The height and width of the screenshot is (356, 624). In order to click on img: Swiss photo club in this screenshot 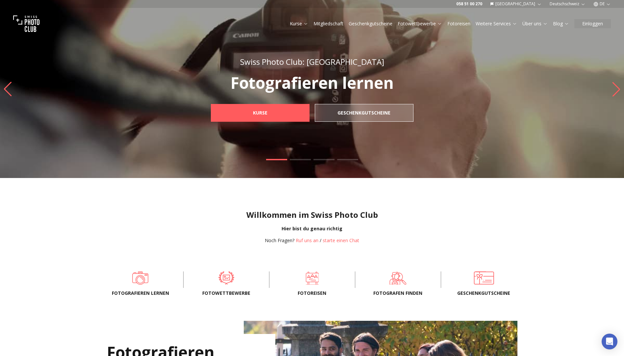, I will do `click(26, 24)`.